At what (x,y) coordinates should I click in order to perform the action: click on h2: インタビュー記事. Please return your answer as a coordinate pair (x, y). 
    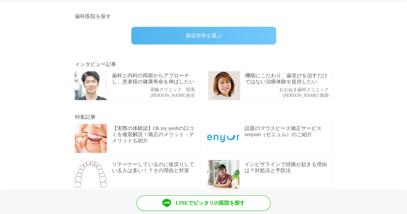
    Looking at the image, I should click on (204, 64).